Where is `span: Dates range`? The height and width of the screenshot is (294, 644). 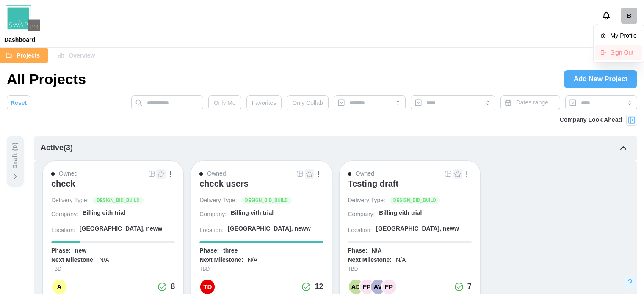 span: Dates range is located at coordinates (532, 102).